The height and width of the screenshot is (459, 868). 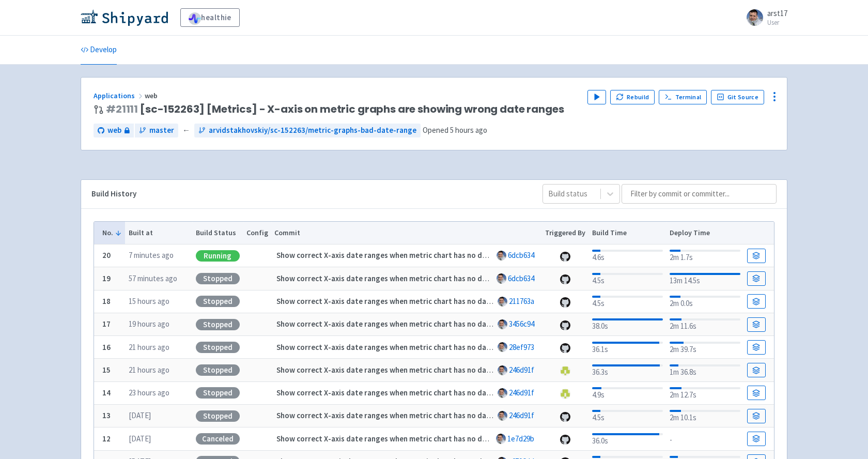 I want to click on a: Develop, so click(x=99, y=50).